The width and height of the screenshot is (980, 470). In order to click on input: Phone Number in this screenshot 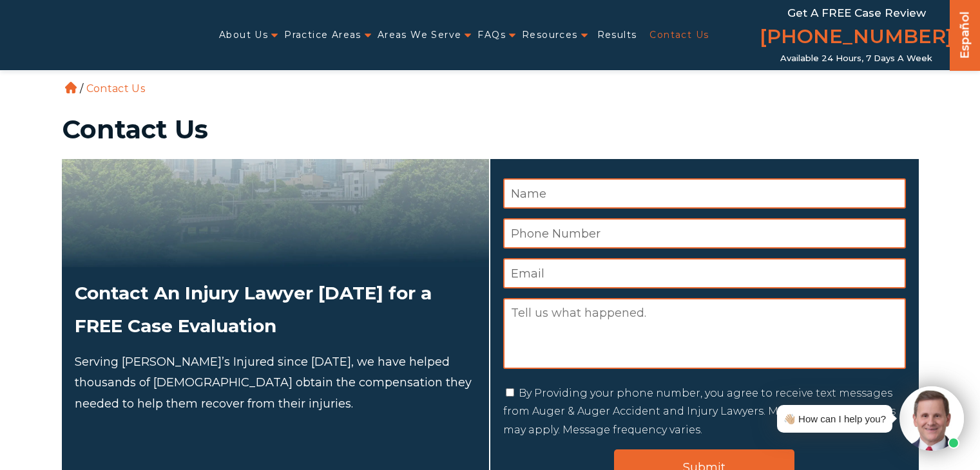, I will do `click(705, 234)`.